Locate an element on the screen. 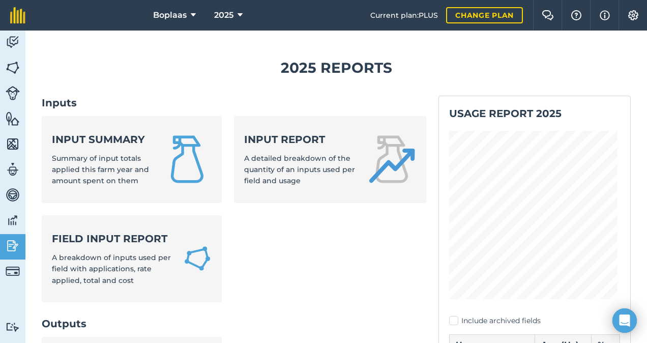  span: Boplaas is located at coordinates (170, 15).